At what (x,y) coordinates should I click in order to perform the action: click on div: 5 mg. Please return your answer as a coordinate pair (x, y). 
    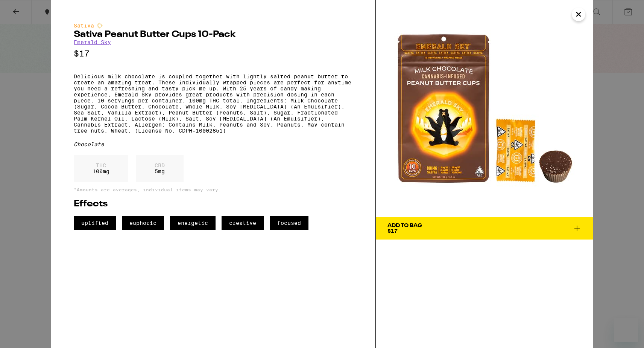
    Looking at the image, I should click on (160, 168).